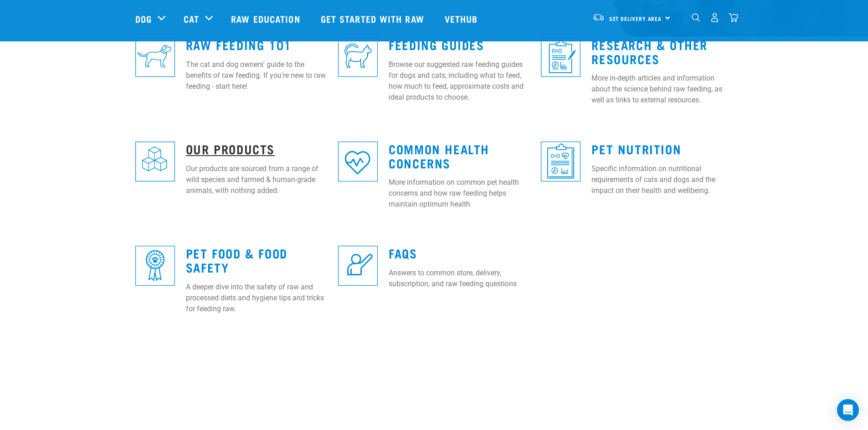  I want to click on img: user.png, so click(714, 18).